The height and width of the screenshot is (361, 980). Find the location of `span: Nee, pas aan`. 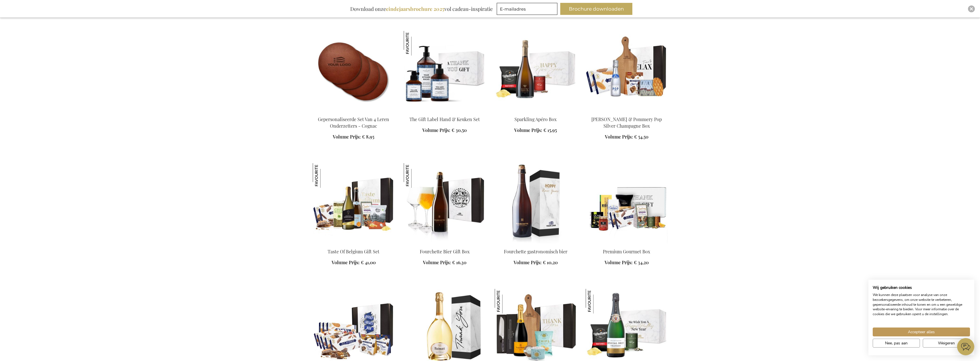

span: Nee, pas aan is located at coordinates (896, 343).